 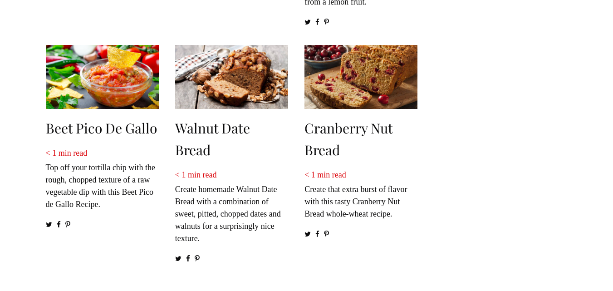 I want to click on p: Create homemade Walnut Date Bread with a combination of sweet, pitted, chopped dates and walnuts ..., so click(x=231, y=206).